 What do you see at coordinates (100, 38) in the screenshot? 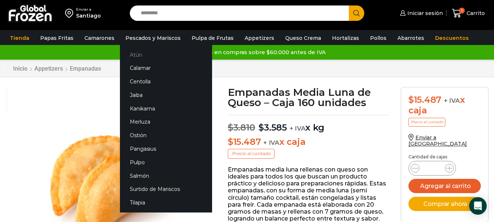
I see `a: Camarones` at bounding box center [100, 38].